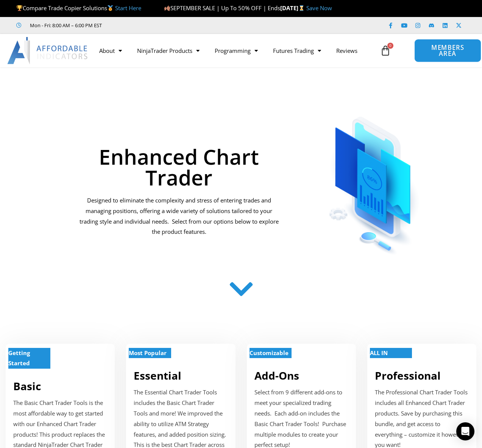  What do you see at coordinates (147, 353) in the screenshot?
I see `strong: Most Popular` at bounding box center [147, 353].